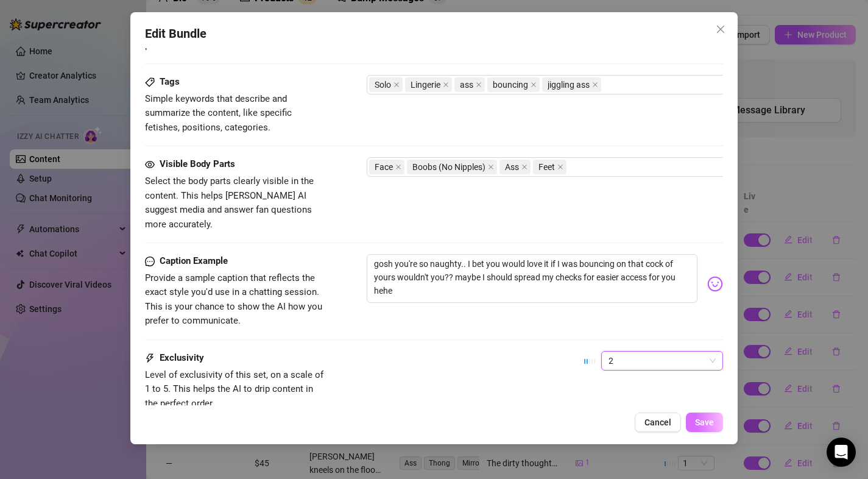 This screenshot has width=868, height=479. Describe the element at coordinates (715, 284) in the screenshot. I see `img: svg%3e` at that location.